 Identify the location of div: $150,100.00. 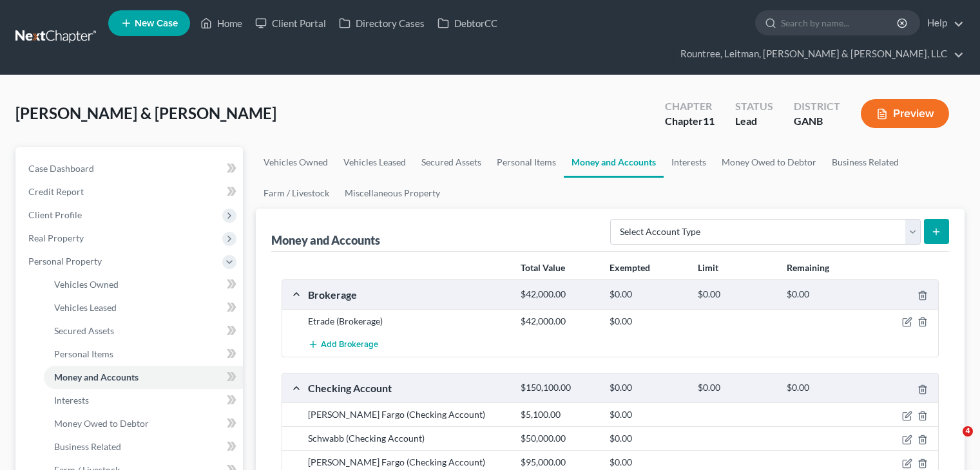
(558, 387).